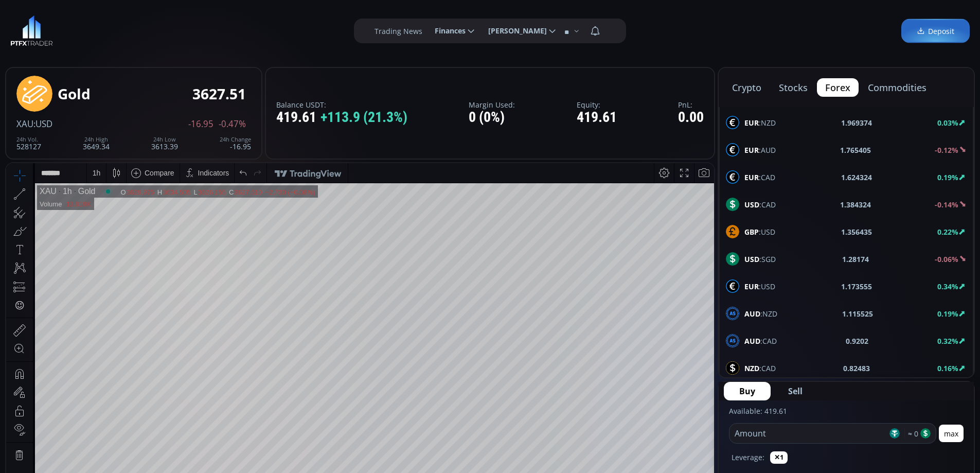 This screenshot has width=980, height=473. What do you see at coordinates (44, 41) in the screenshot?
I see `div: Volume` at bounding box center [44, 41].